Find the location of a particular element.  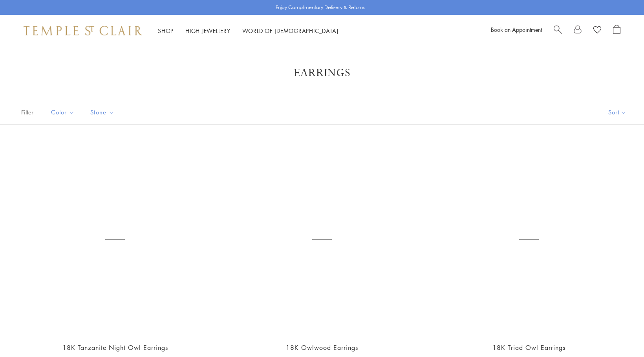

p: Enjoy Complimentary Delivery & Returns is located at coordinates (320, 8).